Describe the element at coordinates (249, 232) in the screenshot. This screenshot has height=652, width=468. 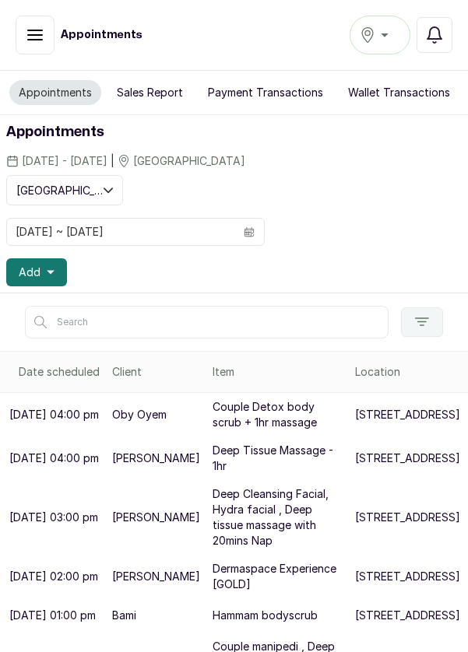
I see `svg: calendar` at that location.